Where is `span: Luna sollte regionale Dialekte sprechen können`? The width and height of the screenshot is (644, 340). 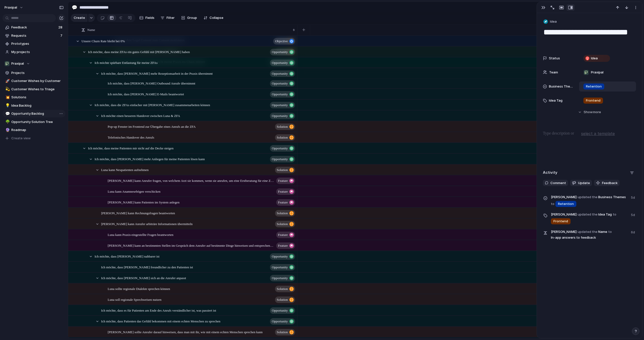 span: Luna sollte regionale Dialekte sprechen können is located at coordinates (139, 289).